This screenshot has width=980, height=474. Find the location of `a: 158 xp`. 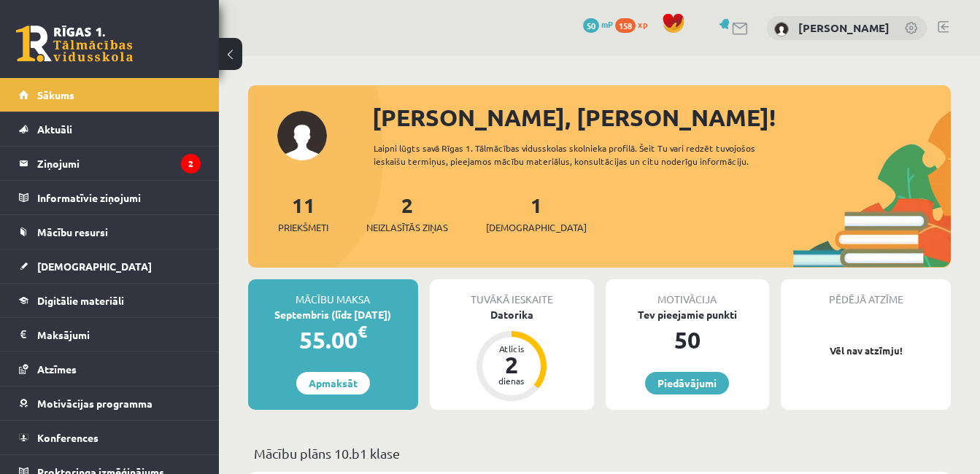

a: 158 xp is located at coordinates (634, 24).